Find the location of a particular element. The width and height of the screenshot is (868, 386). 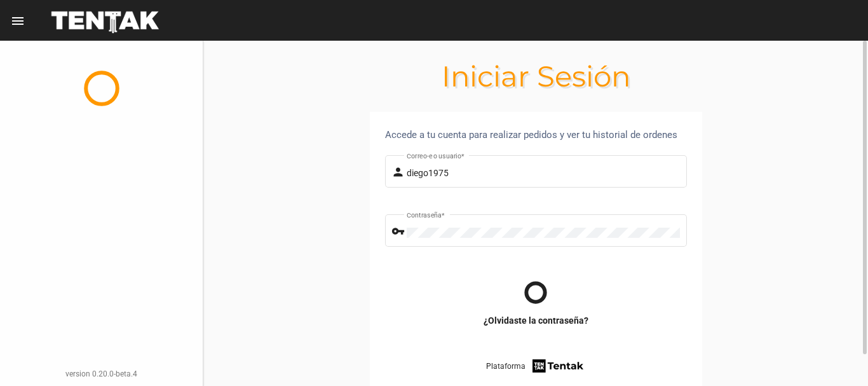

mat-icon: person is located at coordinates (399, 172).